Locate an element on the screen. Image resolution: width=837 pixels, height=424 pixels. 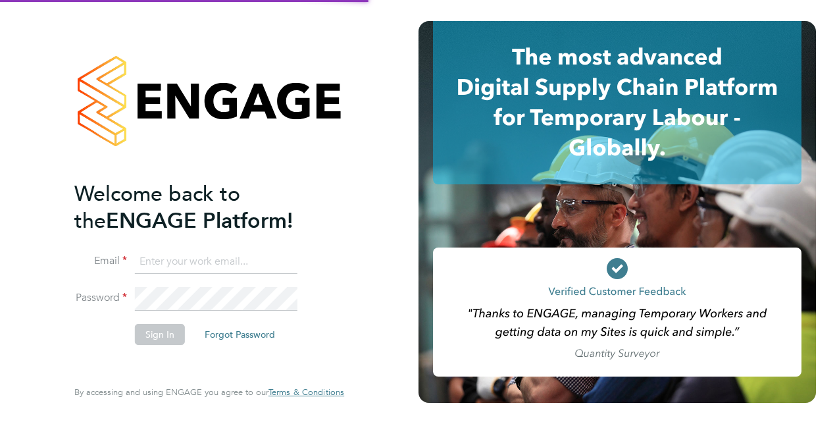
label: Email is located at coordinates (101, 261).